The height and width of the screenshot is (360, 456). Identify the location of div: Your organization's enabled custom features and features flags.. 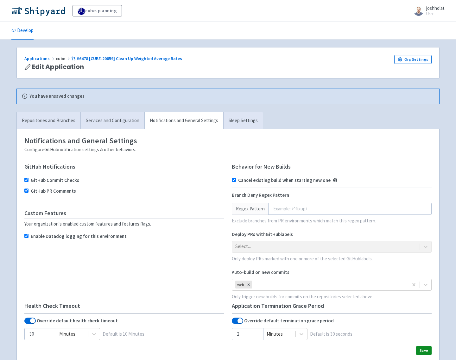
(124, 224).